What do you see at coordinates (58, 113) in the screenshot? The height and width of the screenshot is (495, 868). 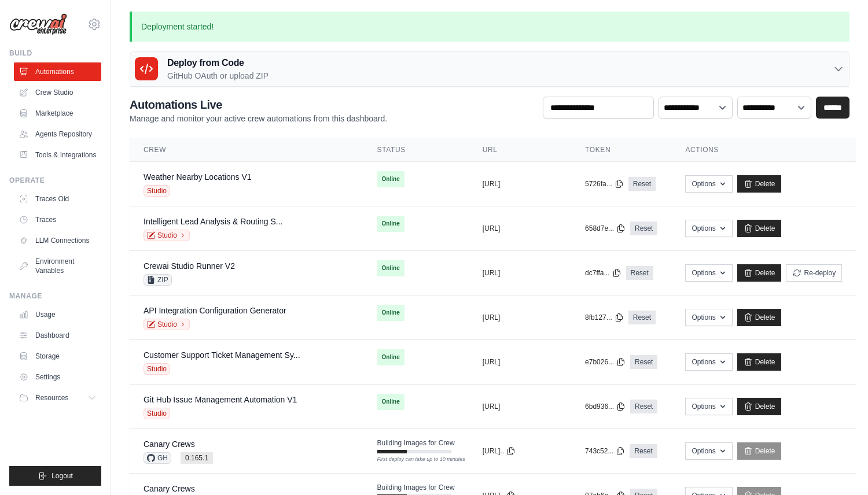 I see `a: Marketplace` at bounding box center [58, 113].